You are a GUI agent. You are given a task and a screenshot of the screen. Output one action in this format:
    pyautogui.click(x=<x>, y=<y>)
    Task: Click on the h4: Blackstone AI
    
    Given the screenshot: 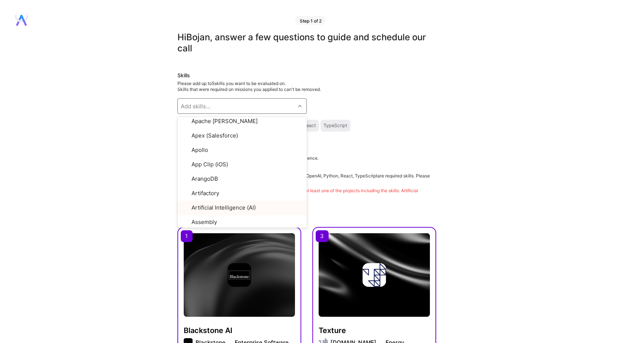 What is the action you would take?
    pyautogui.click(x=239, y=331)
    